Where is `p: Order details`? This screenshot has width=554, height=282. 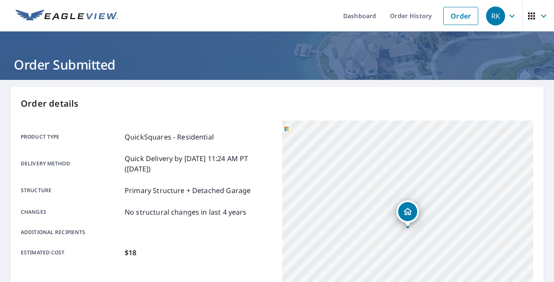 p: Order details is located at coordinates (277, 104).